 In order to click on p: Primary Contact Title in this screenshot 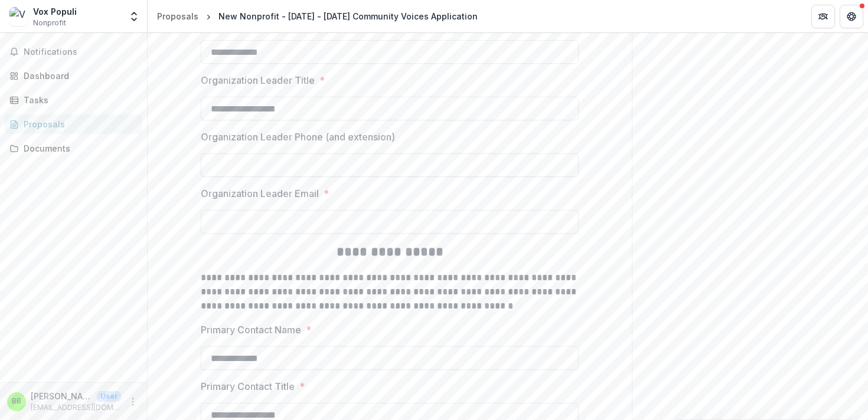, I will do `click(248, 387)`.